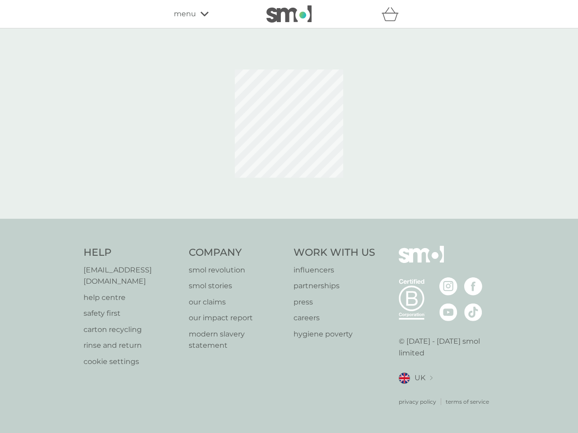 This screenshot has height=433, width=578. What do you see at coordinates (131, 314) in the screenshot?
I see `a: safety first` at bounding box center [131, 314].